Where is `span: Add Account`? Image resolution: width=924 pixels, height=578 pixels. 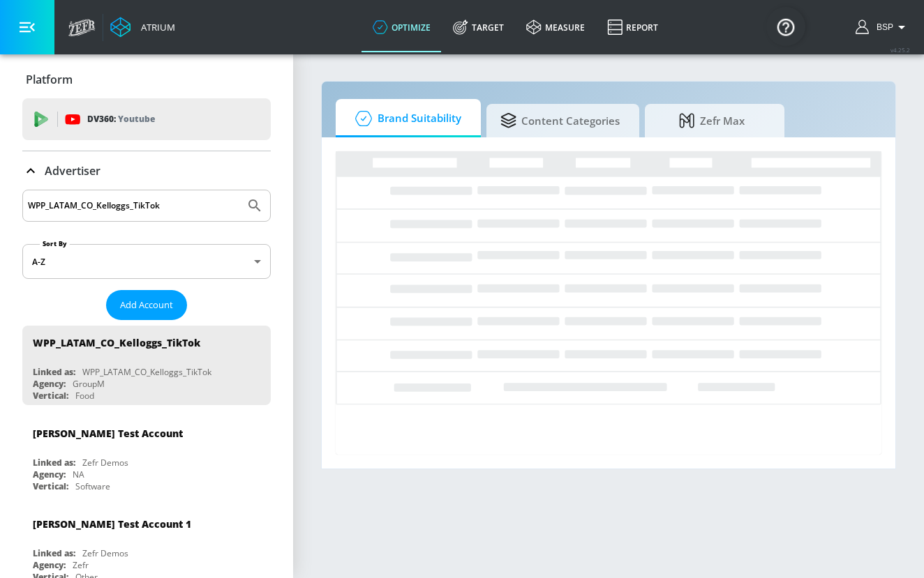
span: Add Account is located at coordinates (147, 305).